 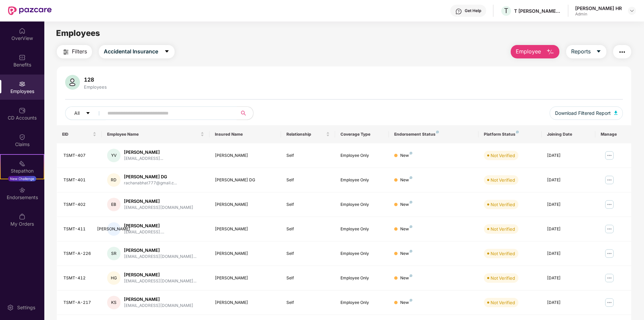 I want to click on th: Manage, so click(x=613, y=134).